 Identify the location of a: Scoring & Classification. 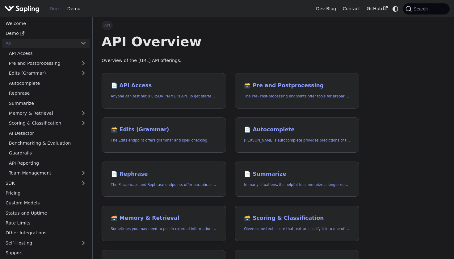
(48, 123).